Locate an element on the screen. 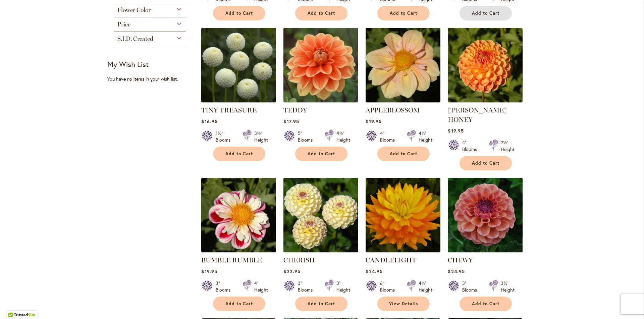 This screenshot has height=319, width=644. div: 5" Blooms is located at coordinates (307, 137).